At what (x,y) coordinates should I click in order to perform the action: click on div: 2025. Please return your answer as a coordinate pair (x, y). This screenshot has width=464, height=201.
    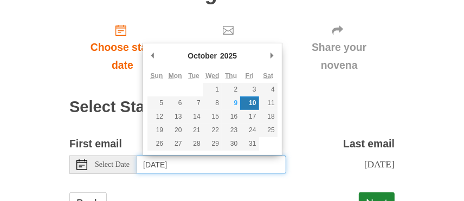
    Looking at the image, I should click on (228, 56).